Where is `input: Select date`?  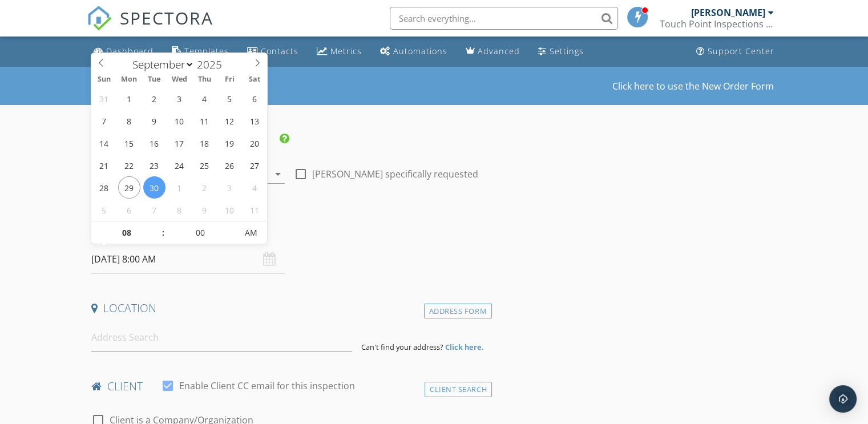 input: Select date is located at coordinates (188, 259).